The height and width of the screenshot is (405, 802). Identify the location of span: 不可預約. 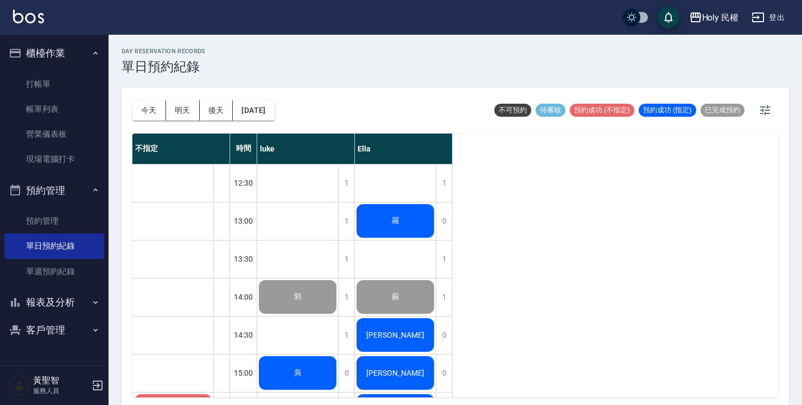
(513, 110).